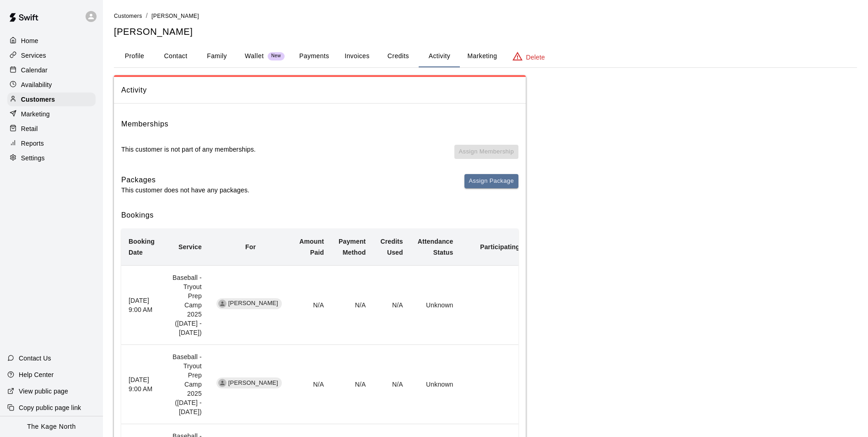  What do you see at coordinates (217, 57) in the screenshot?
I see `button: Family` at bounding box center [217, 57].